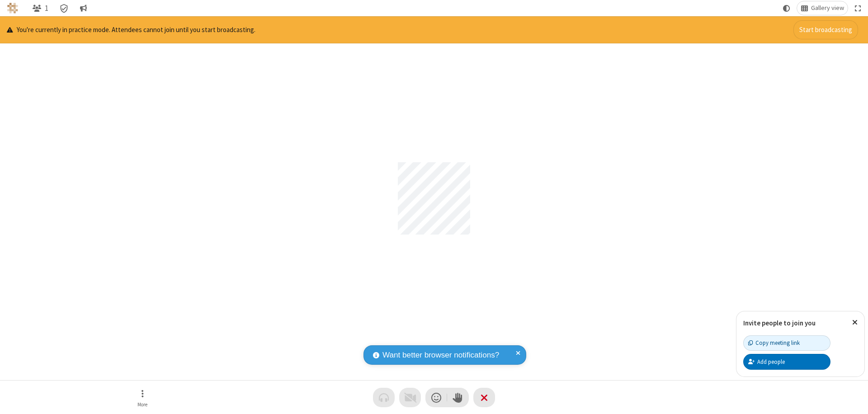  Describe the element at coordinates (441, 355) in the screenshot. I see `span: Want better browser notifications?` at that location.